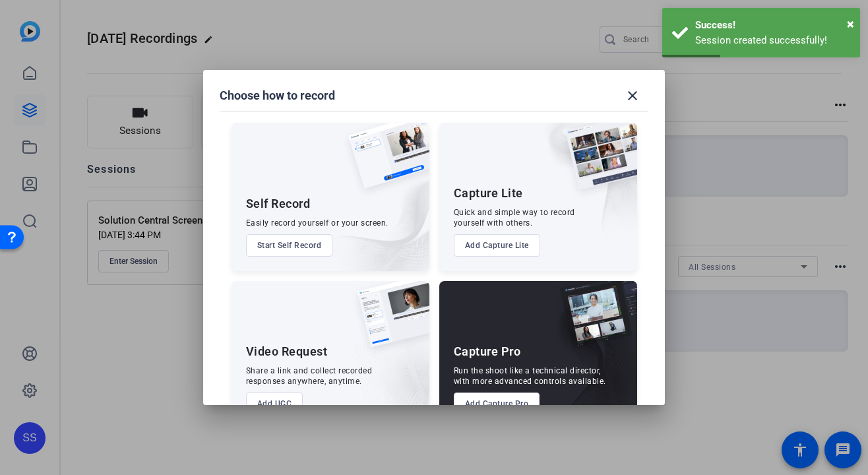 This screenshot has height=475, width=868. I want to click on div: Easily record yourself or your screen., so click(317, 222).